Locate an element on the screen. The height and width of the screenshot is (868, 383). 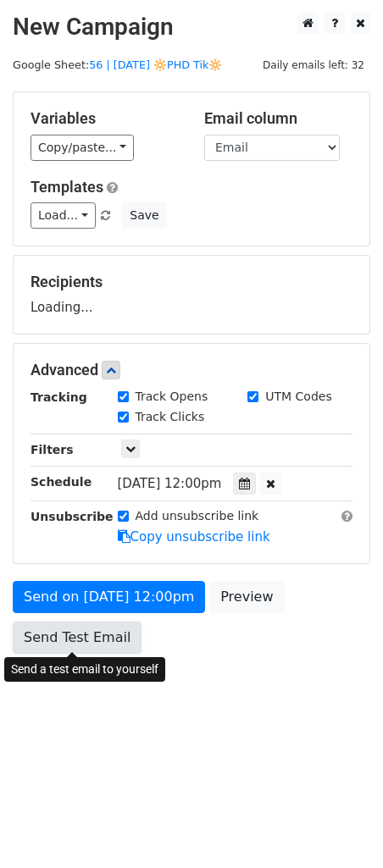
a: Load... is located at coordinates (63, 215).